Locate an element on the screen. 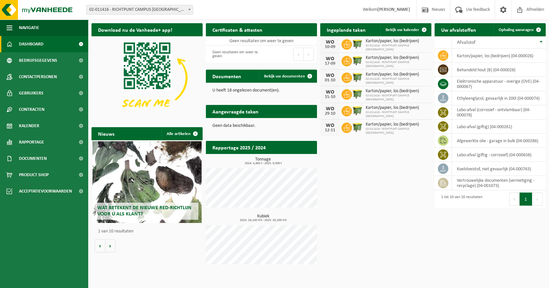 The image size is (549, 288). span: Acceptatievoorwaarden is located at coordinates (45, 191).